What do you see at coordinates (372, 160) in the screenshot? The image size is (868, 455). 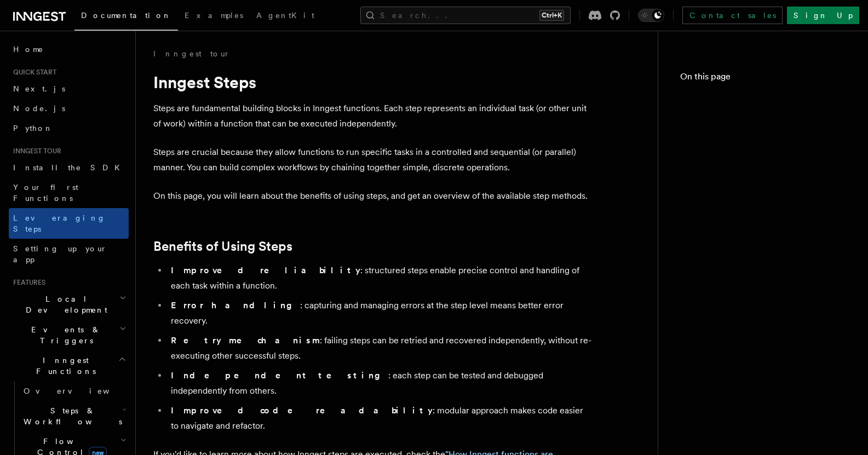 I see `p: Steps are crucial because they allow functions to run specific tasks in a controlled and sequenti...` at bounding box center [372, 160].